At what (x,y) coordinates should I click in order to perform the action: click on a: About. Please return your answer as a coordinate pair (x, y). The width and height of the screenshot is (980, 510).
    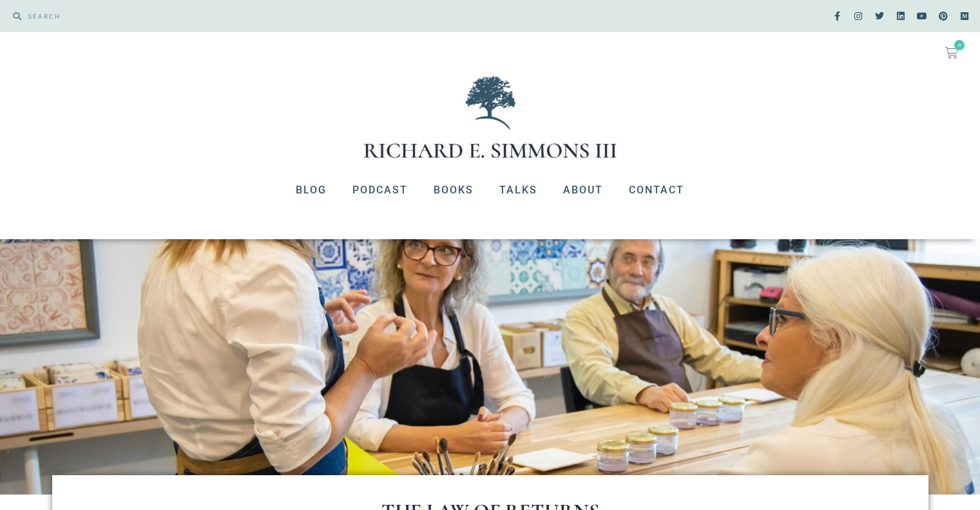
    Looking at the image, I should click on (583, 191).